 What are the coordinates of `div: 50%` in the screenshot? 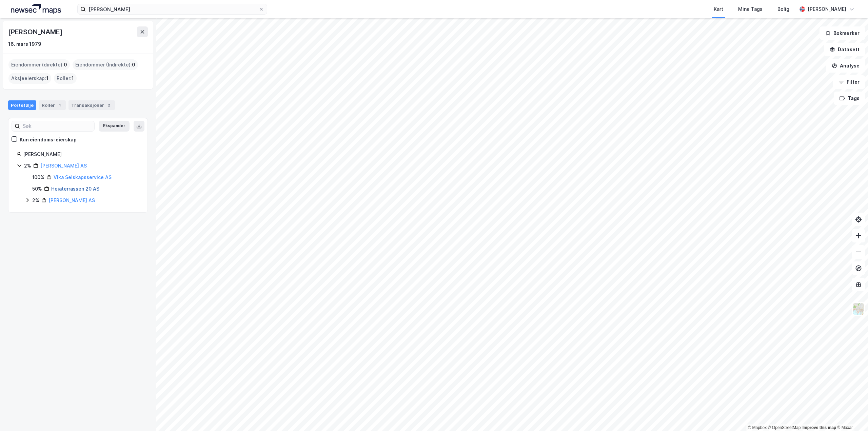 It's located at (37, 189).